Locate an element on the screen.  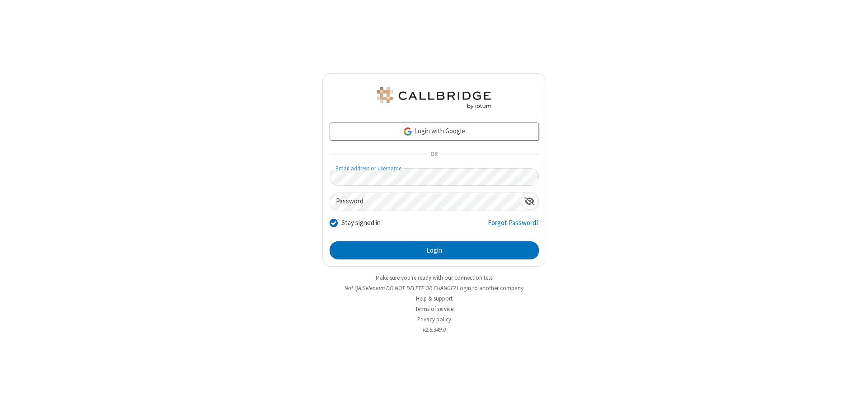
input: Email address or username is located at coordinates (434, 177).